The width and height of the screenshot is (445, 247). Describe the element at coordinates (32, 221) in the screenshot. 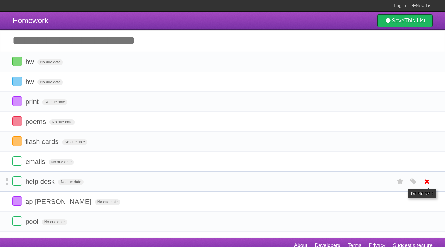

I see `span: pool` at that location.